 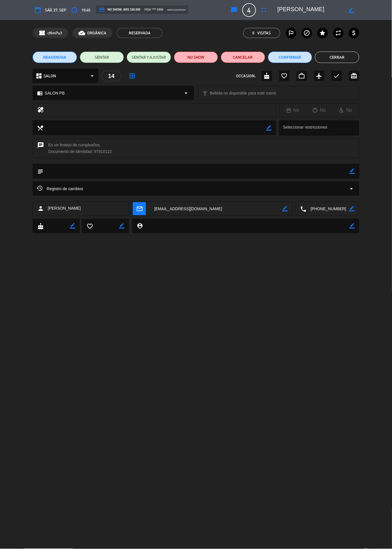 What do you see at coordinates (307, 33) in the screenshot?
I see `i: block` at bounding box center [307, 33].